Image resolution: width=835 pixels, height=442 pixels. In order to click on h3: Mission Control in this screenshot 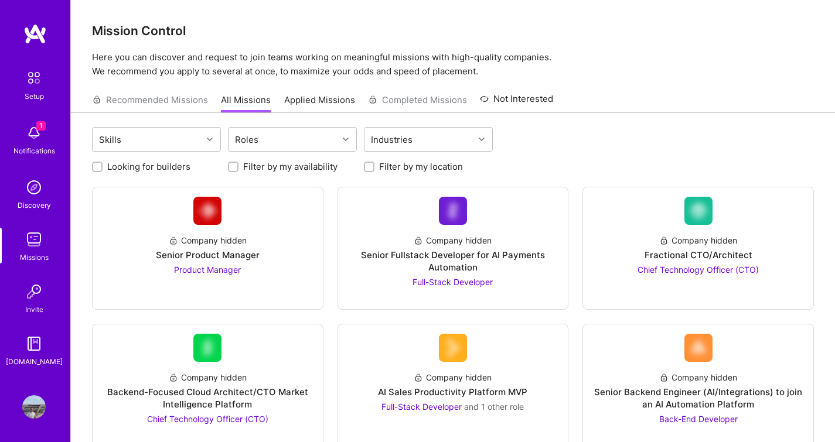, I will do `click(453, 30)`.